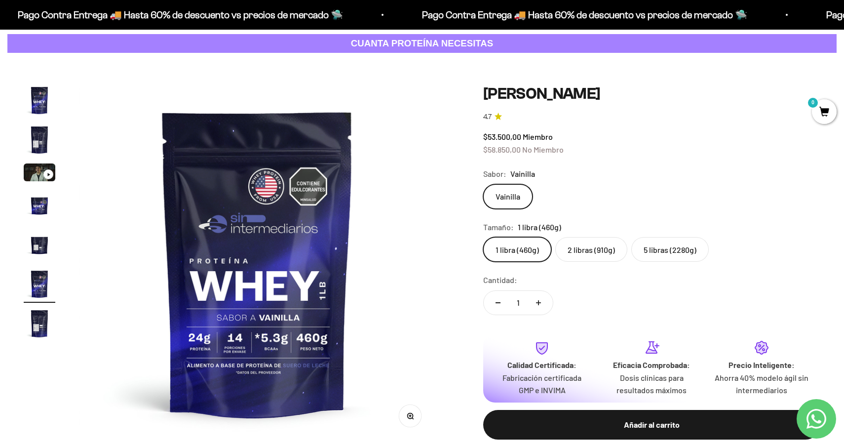 The image size is (844, 448). Describe the element at coordinates (500, 280) in the screenshot. I see `label: Cantidad:` at that location.